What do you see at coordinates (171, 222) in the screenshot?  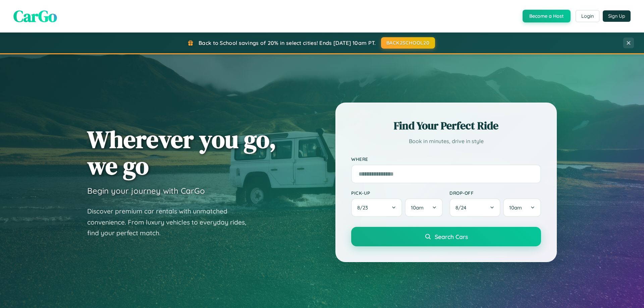 I see `p: Discover premium car rentals with unmatched convenience. From luxury vehicles to everyday rides, ...` at bounding box center [171, 222].